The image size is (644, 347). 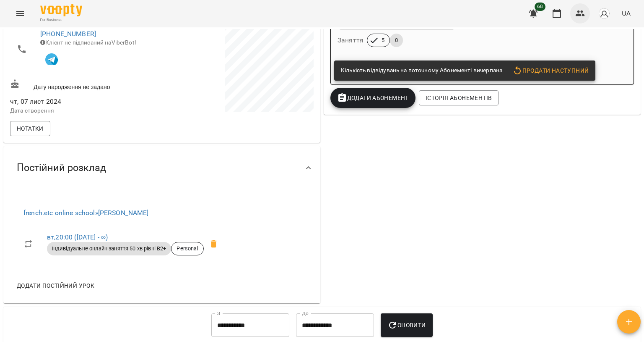 What do you see at coordinates (459, 98) in the screenshot?
I see `span: Історія абонементів` at bounding box center [459, 98].